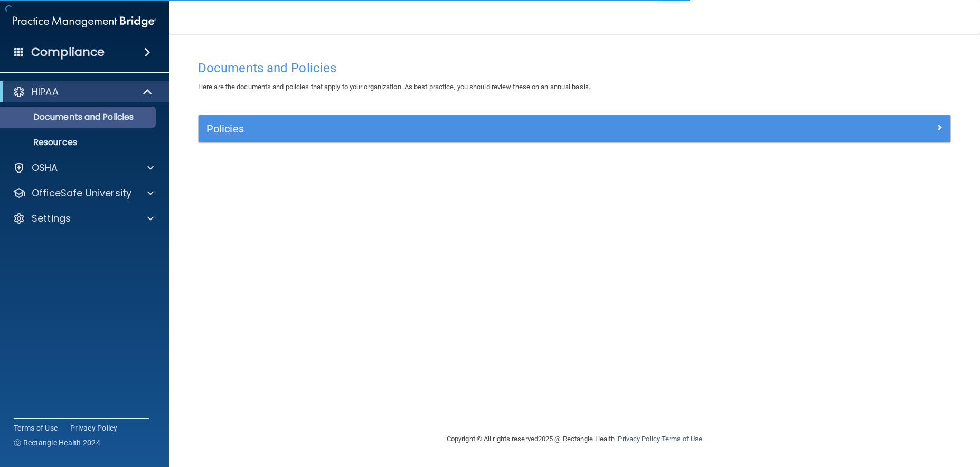 The image size is (980, 467). Describe the element at coordinates (83, 168) in the screenshot. I see `a: OSHA` at that location.